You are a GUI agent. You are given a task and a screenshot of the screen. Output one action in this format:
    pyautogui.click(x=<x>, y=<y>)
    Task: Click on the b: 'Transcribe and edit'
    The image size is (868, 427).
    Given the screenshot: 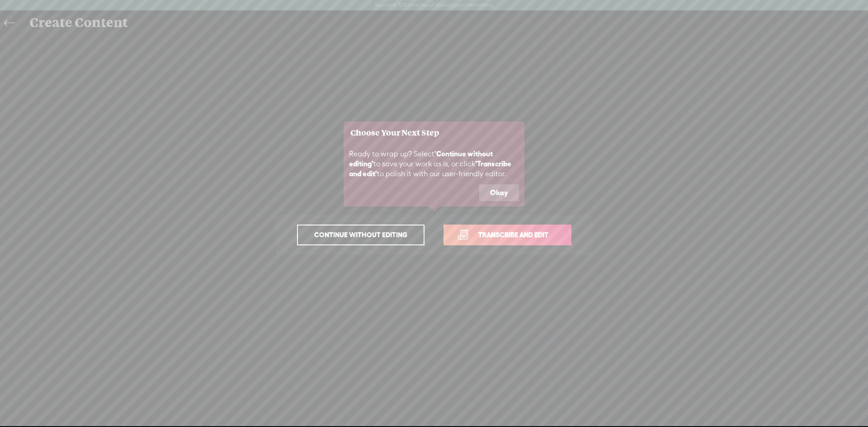 What is the action you would take?
    pyautogui.click(x=430, y=169)
    